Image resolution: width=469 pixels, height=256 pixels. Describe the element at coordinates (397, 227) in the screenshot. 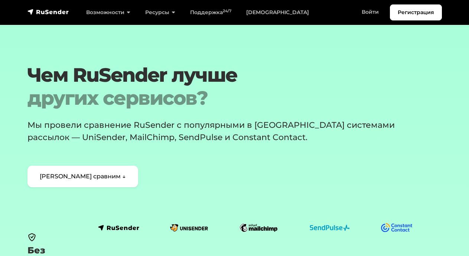

I see `img: logo-constant-contact.svg` at that location.